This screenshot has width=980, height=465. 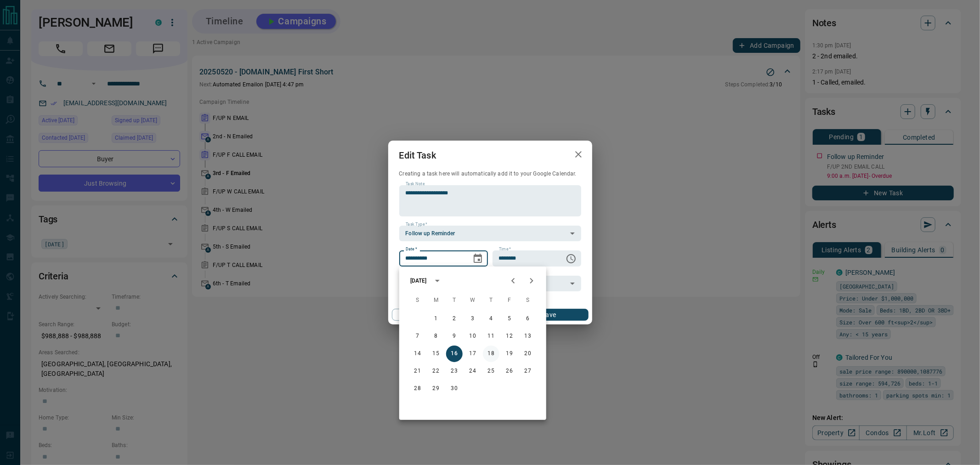 I want to click on button: 8, so click(x=436, y=337).